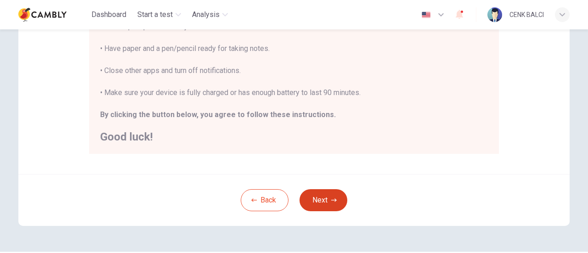 This screenshot has height=253, width=588. What do you see at coordinates (109, 15) in the screenshot?
I see `span: Dashboard` at bounding box center [109, 15].